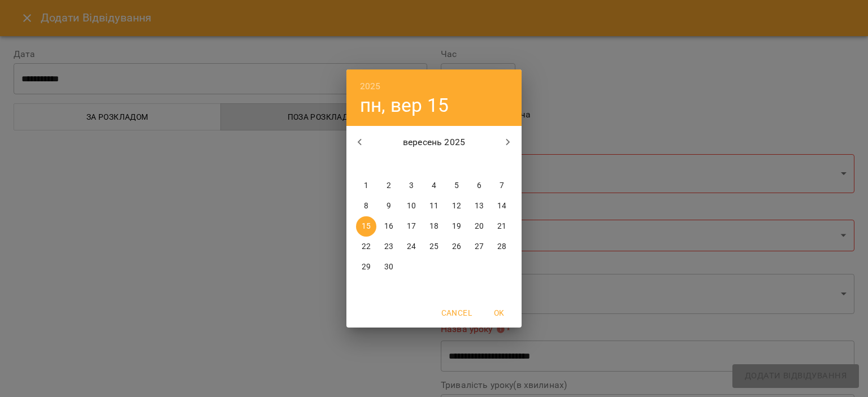 This screenshot has height=397, width=868. I want to click on button: Cancel, so click(456, 312).